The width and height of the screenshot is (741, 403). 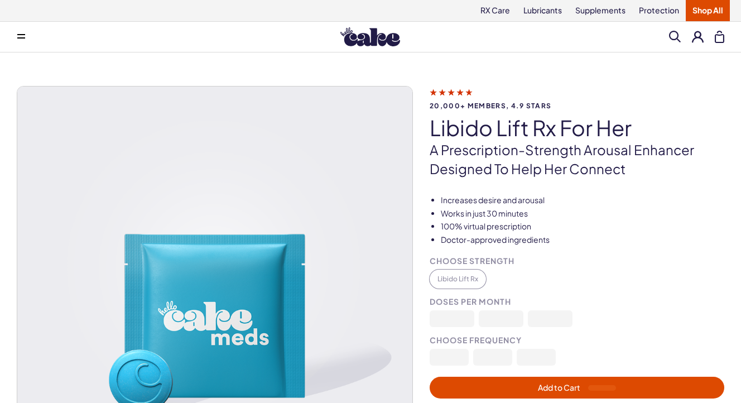 I want to click on button: Add to Cart, so click(x=577, y=387).